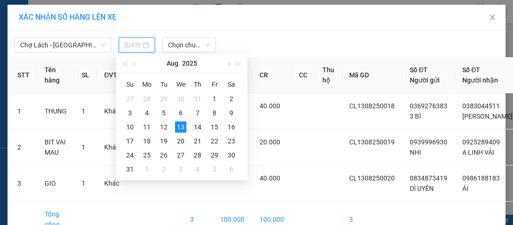 This screenshot has width=513, height=225. Describe the element at coordinates (147, 113) in the screenshot. I see `td: 2025-08-04` at that location.